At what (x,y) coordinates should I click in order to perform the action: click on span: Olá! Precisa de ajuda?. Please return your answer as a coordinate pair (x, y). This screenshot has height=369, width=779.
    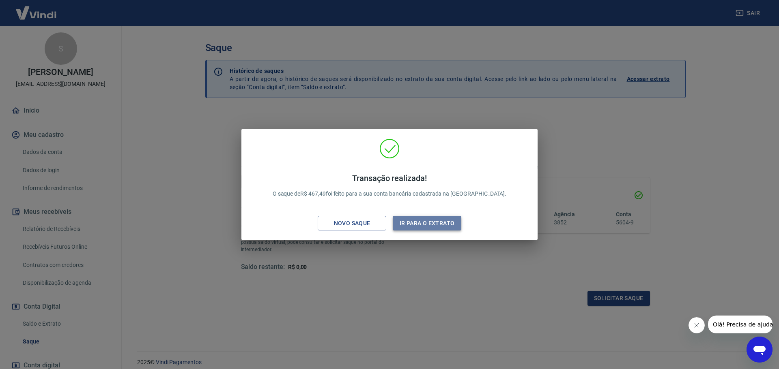
    Looking at the image, I should click on (36, 9).